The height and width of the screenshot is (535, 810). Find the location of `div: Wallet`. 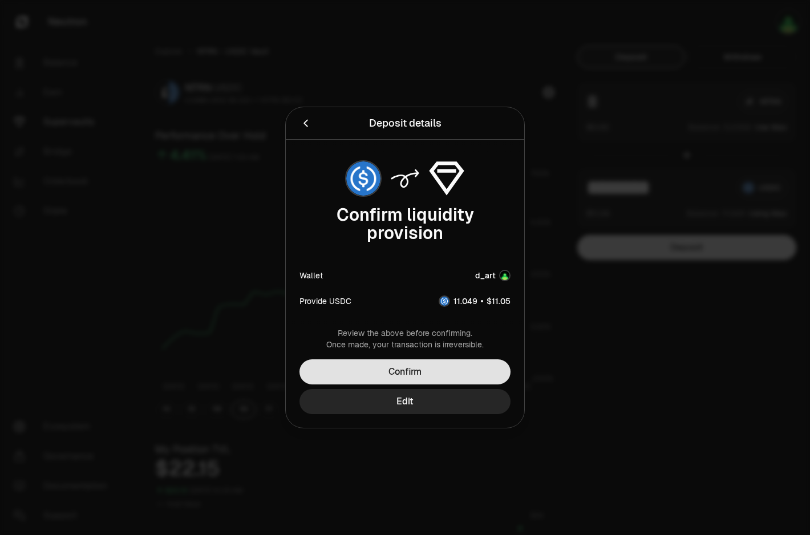

div: Wallet is located at coordinates (311, 276).